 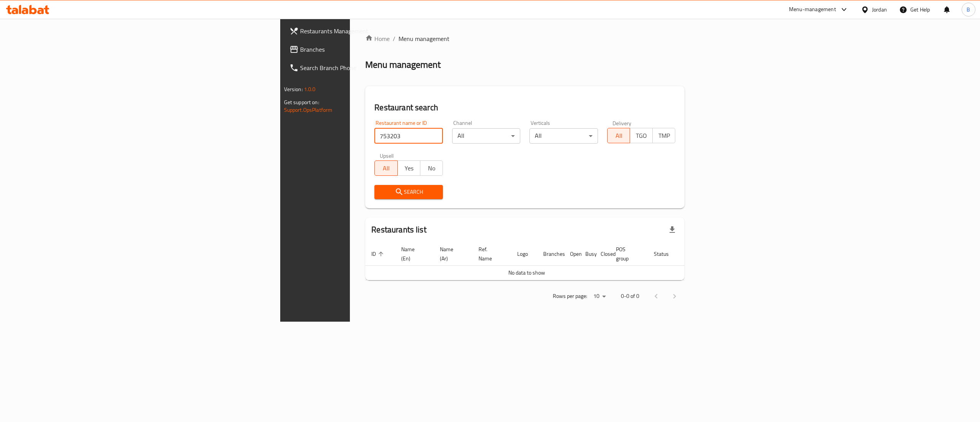 I want to click on button: Yes, so click(x=409, y=168).